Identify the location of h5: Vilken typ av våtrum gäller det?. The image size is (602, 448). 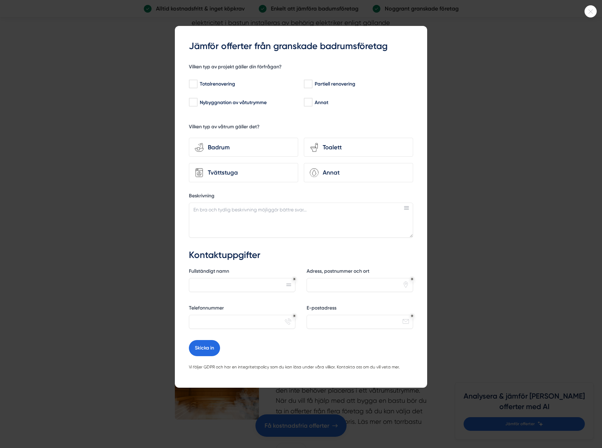
(224, 127).